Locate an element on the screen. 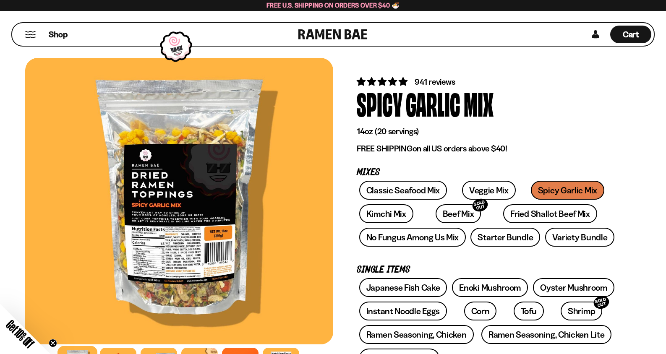  a: Shop is located at coordinates (58, 34).